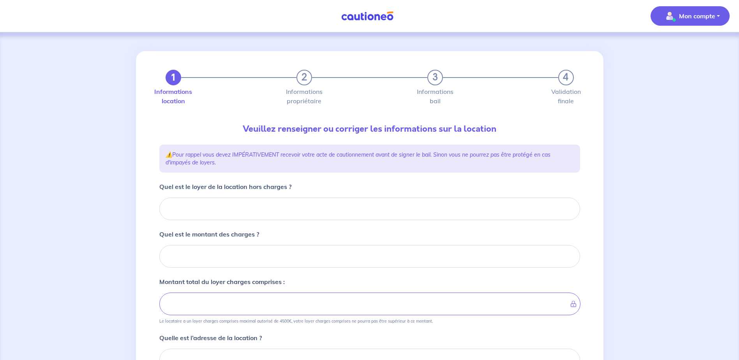 This screenshot has width=739, height=360. What do you see at coordinates (566, 96) in the screenshot?
I see `label: Validation finale` at bounding box center [566, 96].